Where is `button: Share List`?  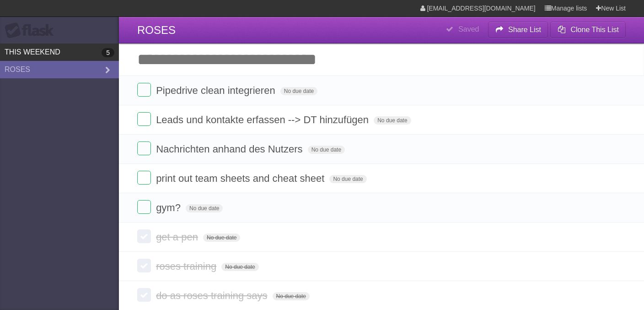 button: Share List is located at coordinates (518, 29).